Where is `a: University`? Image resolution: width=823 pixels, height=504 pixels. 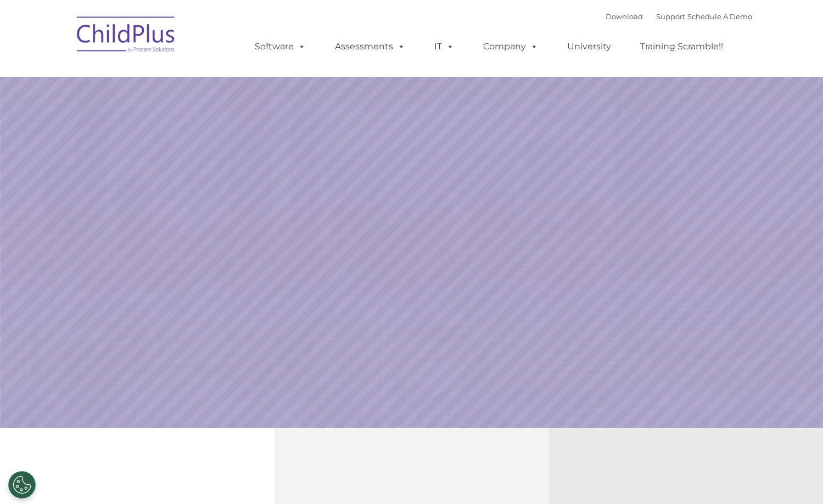 a: University is located at coordinates (589, 47).